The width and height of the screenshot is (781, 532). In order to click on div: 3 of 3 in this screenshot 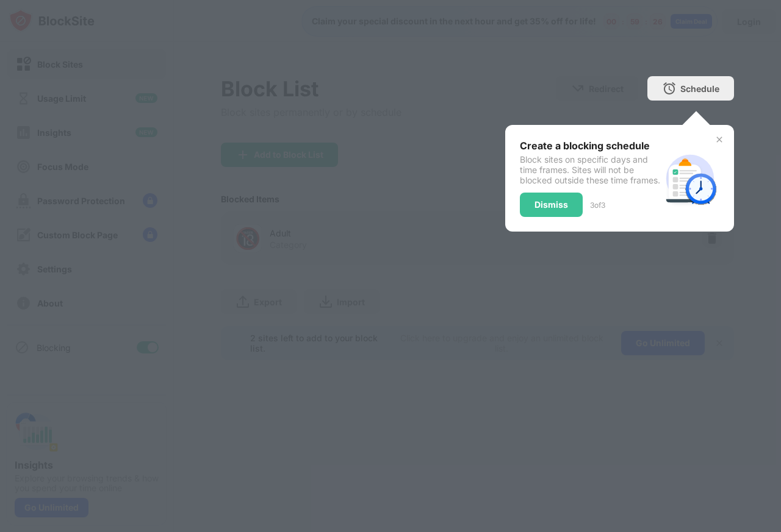, I will do `click(597, 205)`.